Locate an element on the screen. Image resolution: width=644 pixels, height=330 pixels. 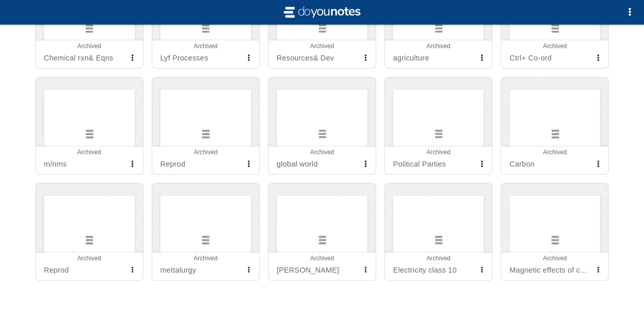
div: m/nms is located at coordinates (83, 164).